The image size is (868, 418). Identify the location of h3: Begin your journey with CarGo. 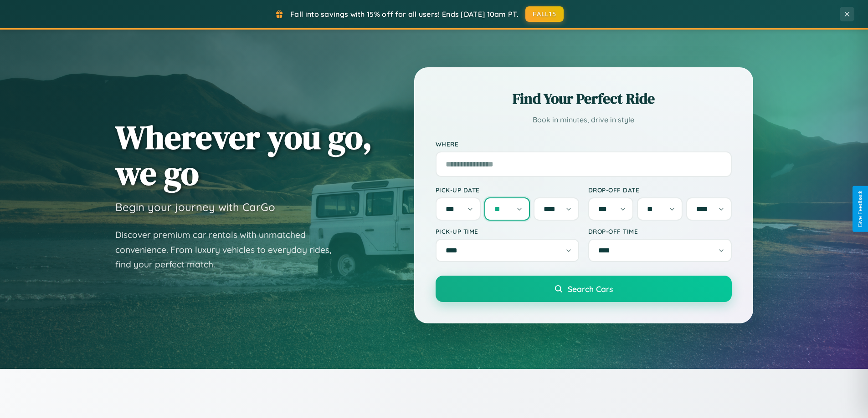
(195, 207).